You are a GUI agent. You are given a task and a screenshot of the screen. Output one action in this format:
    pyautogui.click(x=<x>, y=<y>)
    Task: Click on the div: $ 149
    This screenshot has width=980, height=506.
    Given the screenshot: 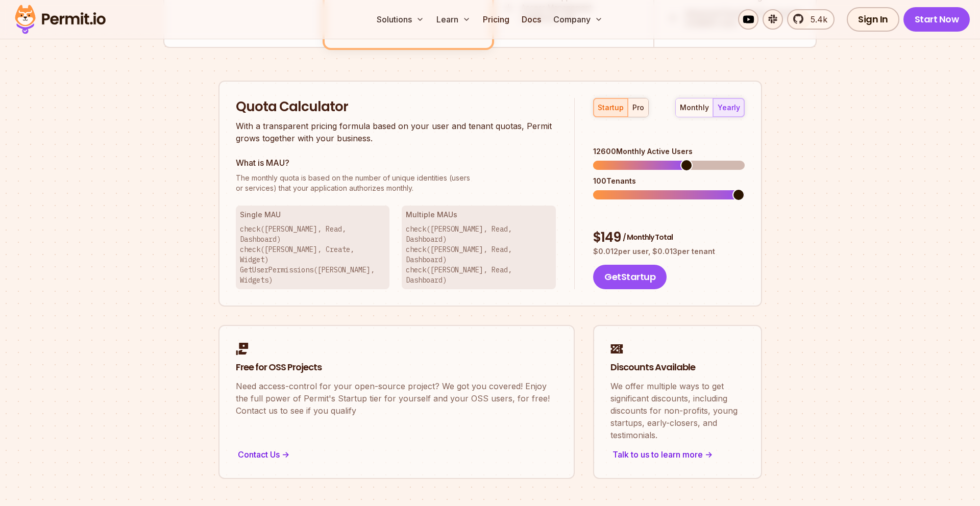 What is the action you would take?
    pyautogui.click(x=668, y=238)
    